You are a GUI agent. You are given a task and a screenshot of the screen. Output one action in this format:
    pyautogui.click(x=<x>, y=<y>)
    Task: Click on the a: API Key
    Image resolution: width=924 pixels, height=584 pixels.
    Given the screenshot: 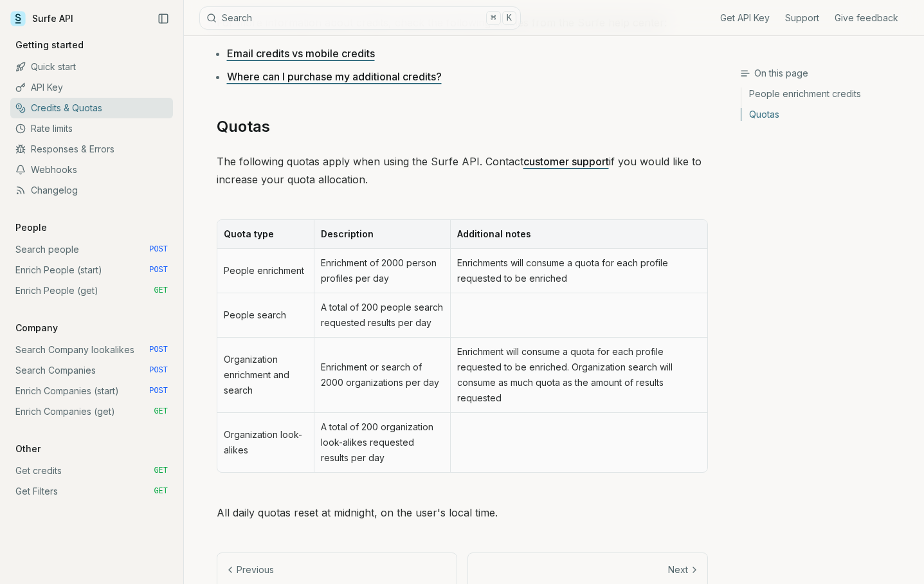 What is the action you would take?
    pyautogui.click(x=91, y=88)
    